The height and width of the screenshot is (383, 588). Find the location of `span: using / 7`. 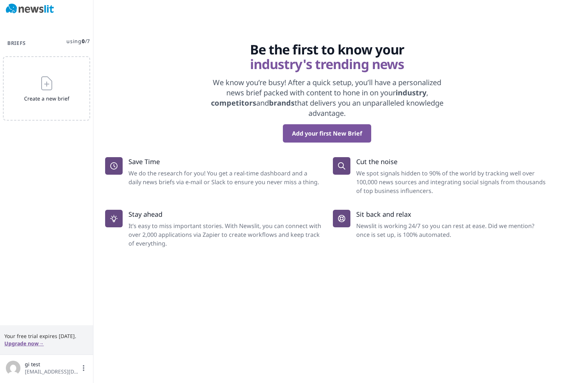

span: using / 7 is located at coordinates (78, 41).